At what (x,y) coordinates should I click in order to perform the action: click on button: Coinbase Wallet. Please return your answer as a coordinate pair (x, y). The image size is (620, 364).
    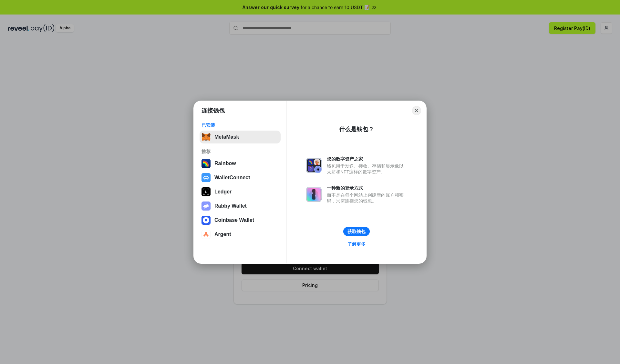
    Looking at the image, I should click on (240, 220).